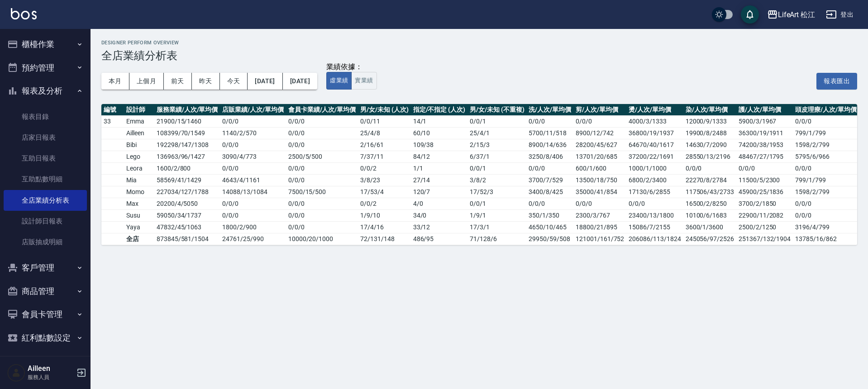  I want to click on td: 486 / 95, so click(439, 239).